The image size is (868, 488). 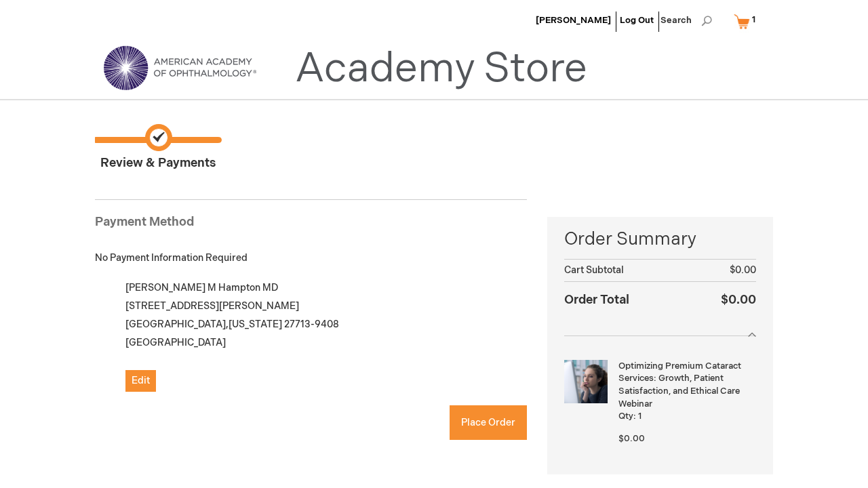 I want to click on span: Qty, so click(x=626, y=416).